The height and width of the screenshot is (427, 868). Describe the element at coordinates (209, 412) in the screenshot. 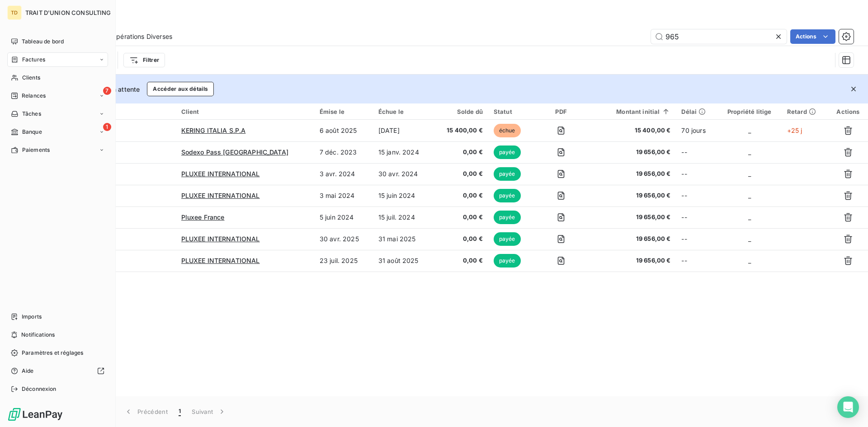

I see `button: Suivant` at that location.